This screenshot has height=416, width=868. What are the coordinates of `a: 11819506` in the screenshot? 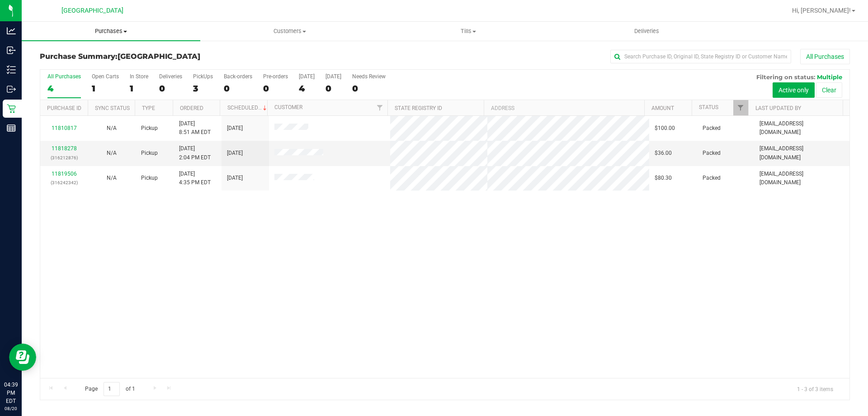 It's located at (65, 174).